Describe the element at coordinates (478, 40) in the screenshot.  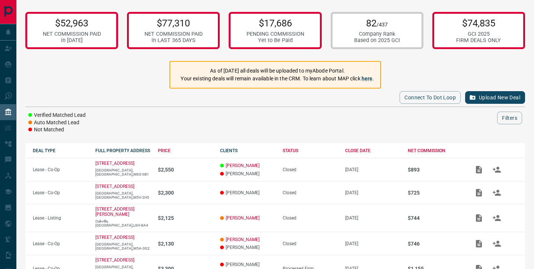
I see `div: FIRM DEALS ONLY` at that location.